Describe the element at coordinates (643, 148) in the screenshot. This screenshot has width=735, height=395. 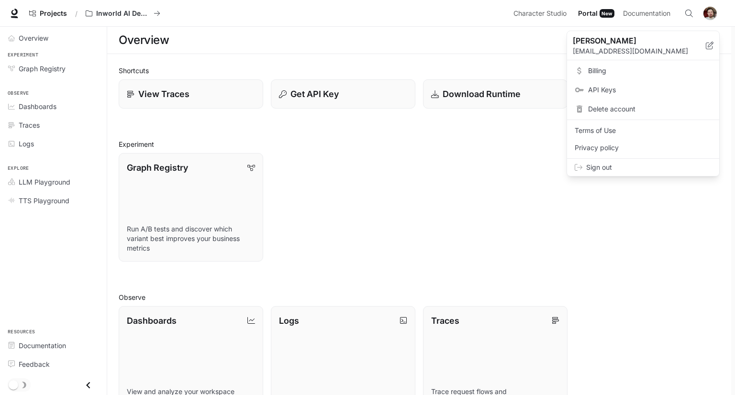
I see `a: Privacy policy` at that location.